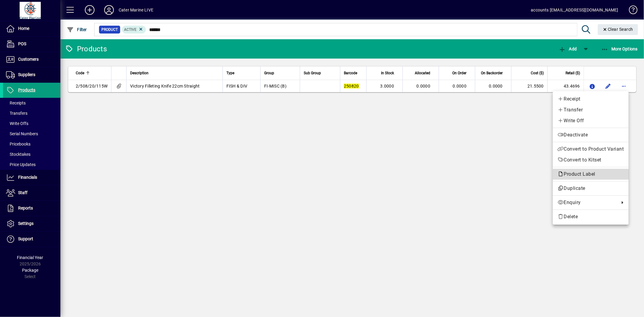 The width and height of the screenshot is (644, 317). I want to click on button: Deactivate product, so click(590, 135).